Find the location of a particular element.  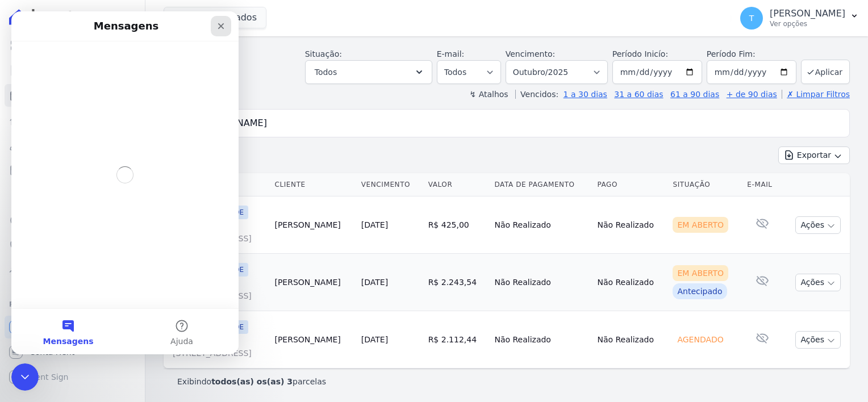

a: Contratos is located at coordinates (72, 70).